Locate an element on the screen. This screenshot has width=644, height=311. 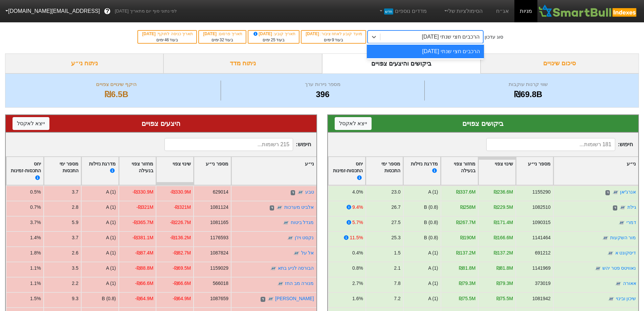
a: דיסקונט א is located at coordinates (625, 253).